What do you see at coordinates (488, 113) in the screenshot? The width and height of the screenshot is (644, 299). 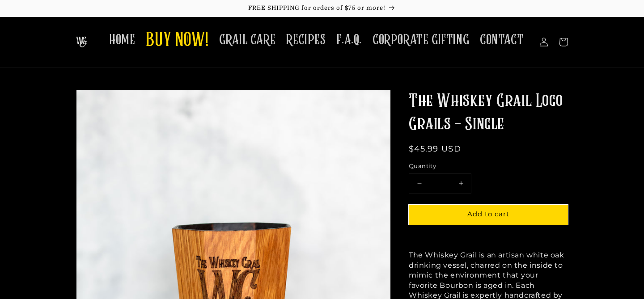 I see `h1: The Whiskey Grail Logo Grails - Single` at bounding box center [488, 113].